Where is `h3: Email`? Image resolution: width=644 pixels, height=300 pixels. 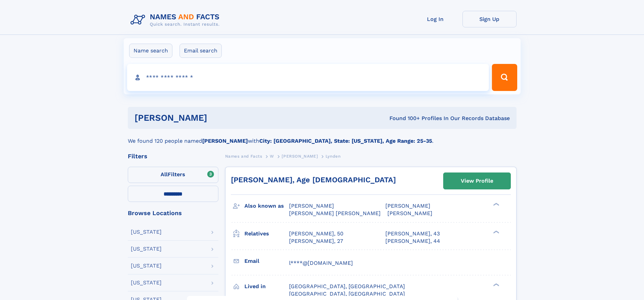
h3: Email is located at coordinates (267, 261).